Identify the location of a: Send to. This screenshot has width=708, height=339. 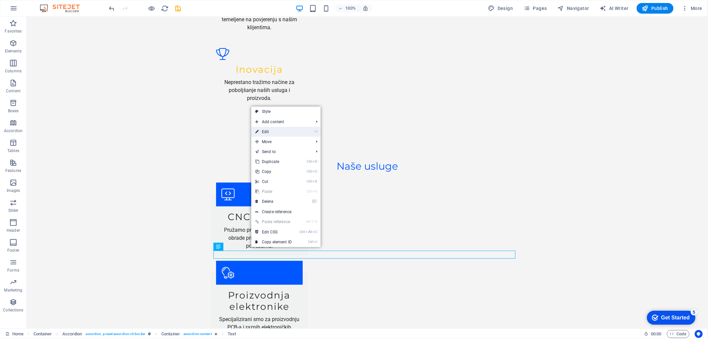
(281, 152).